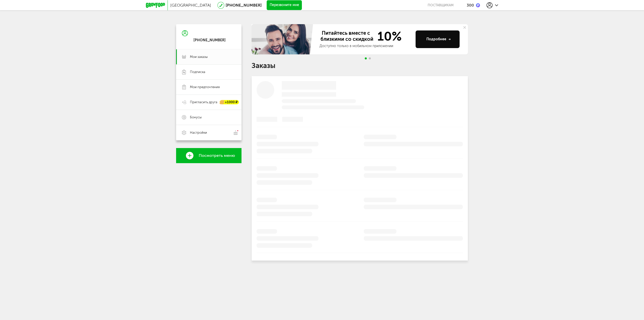 The width and height of the screenshot is (644, 320). I want to click on span: Мои заказы, so click(199, 57).